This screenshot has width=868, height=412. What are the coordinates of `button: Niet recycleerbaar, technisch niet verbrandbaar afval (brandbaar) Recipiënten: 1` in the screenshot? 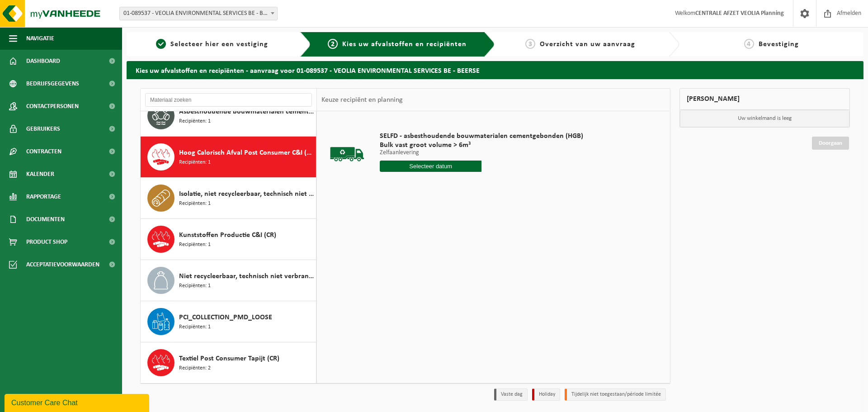 It's located at (228, 280).